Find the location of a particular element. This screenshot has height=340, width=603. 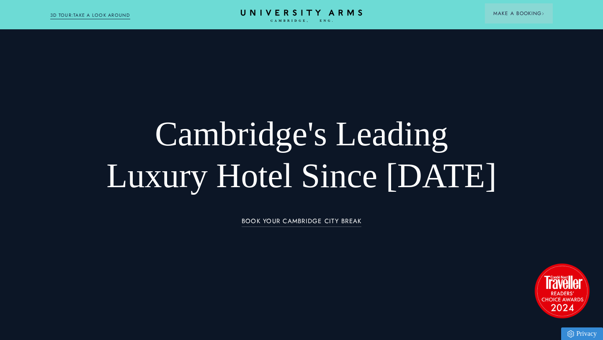

img: image-2524eff8f0c5d55edbf694693304c4387916dea5-1501x1501-png is located at coordinates (562, 291).